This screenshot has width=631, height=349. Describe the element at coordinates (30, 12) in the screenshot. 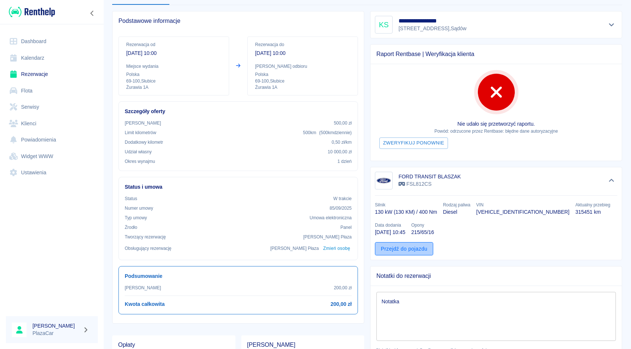

I see `a: Renthelp logo` at that location.